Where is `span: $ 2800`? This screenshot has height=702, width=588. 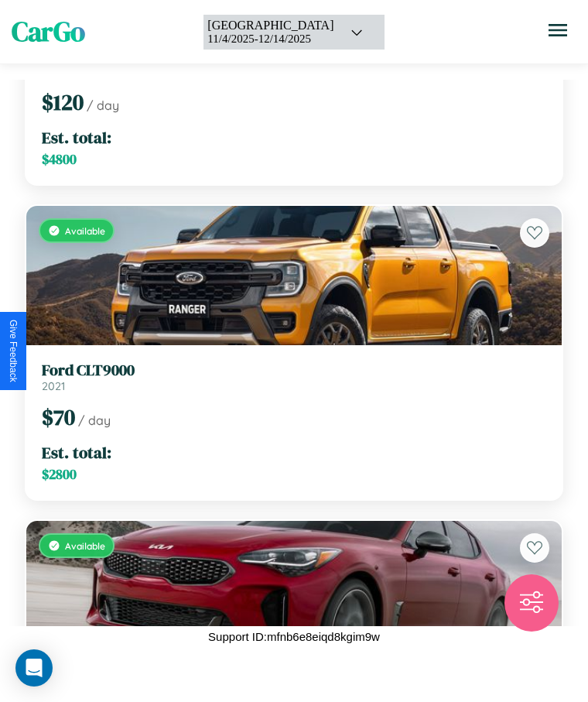 span: $ 2800 is located at coordinates (59, 475).